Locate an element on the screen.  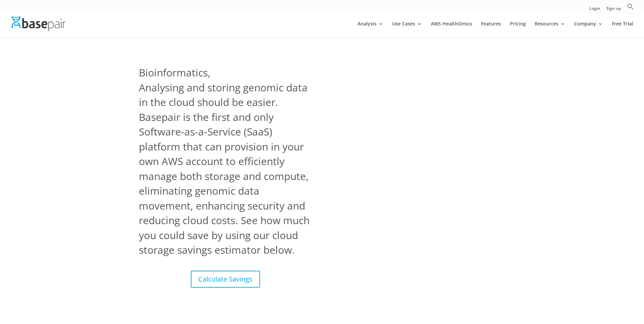
a: AWS HealthOmics is located at coordinates (452, 29).